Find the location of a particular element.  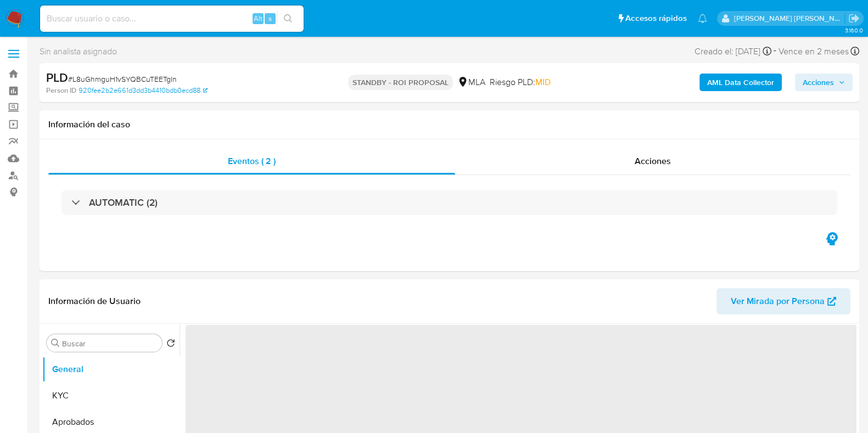

span: Riesgo PLD: is located at coordinates (520, 82).